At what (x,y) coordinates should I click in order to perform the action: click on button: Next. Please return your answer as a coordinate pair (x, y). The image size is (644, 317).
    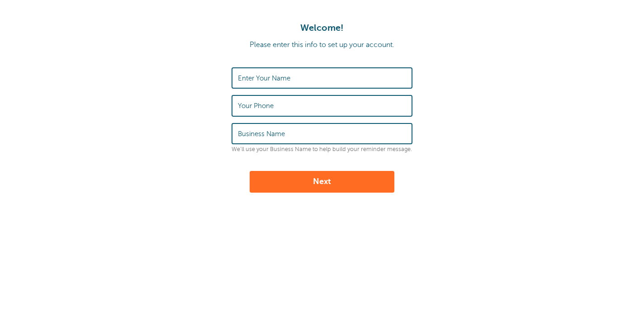
    Looking at the image, I should click on (322, 181).